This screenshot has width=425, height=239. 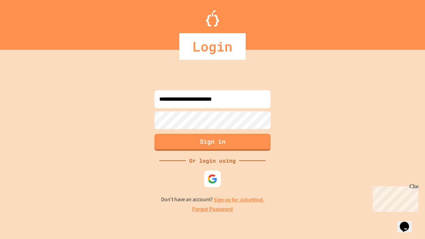 What do you see at coordinates (24, 22) in the screenshot?
I see `div: Chat with us now!Close` at bounding box center [24, 22].